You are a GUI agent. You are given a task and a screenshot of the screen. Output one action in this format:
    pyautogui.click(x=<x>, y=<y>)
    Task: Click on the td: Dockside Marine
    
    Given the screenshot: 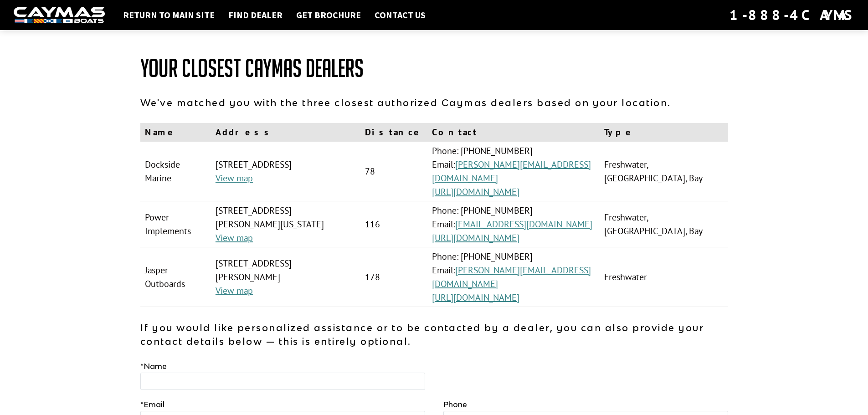 What is the action you would take?
    pyautogui.click(x=175, y=171)
    